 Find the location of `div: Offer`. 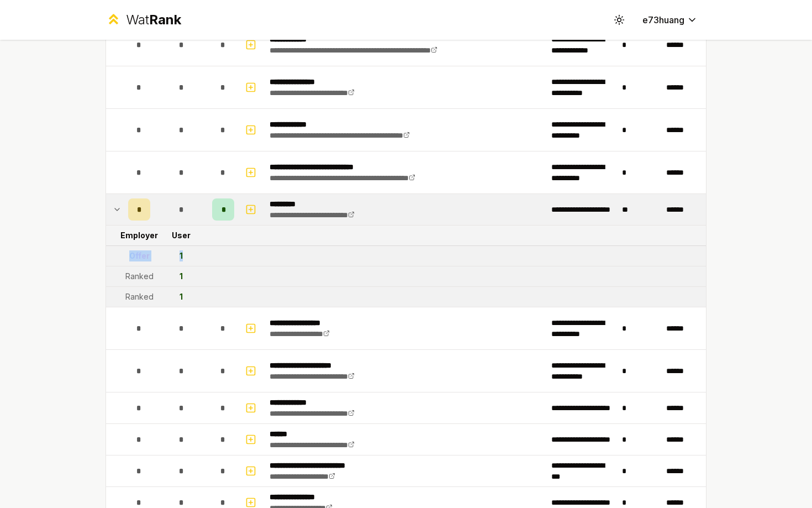

div: Offer is located at coordinates (139, 256).